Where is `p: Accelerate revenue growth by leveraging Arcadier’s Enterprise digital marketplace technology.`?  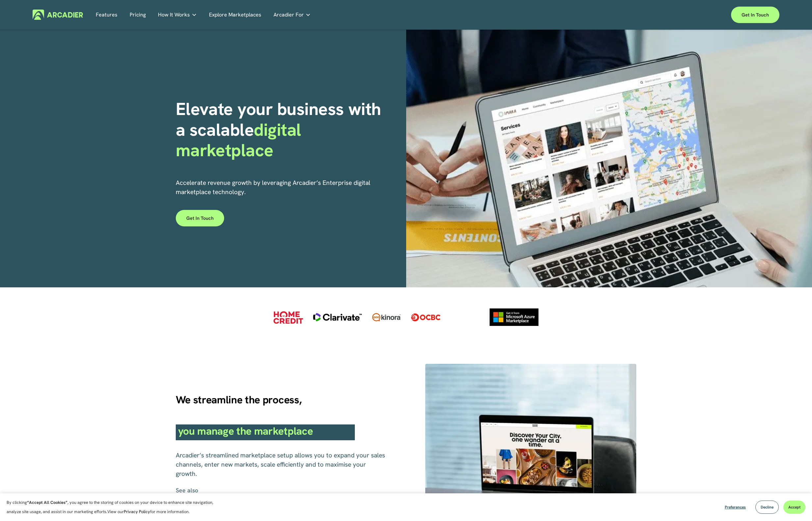 p: Accelerate revenue growth by leveraging Arcadier’s Enterprise digital marketplace technology. is located at coordinates (281, 187).